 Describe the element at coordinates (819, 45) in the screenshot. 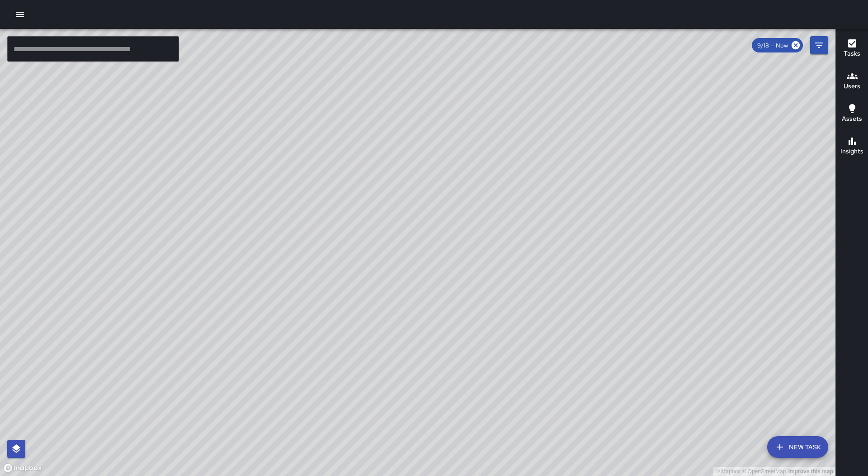

I see `button: Filters` at that location.